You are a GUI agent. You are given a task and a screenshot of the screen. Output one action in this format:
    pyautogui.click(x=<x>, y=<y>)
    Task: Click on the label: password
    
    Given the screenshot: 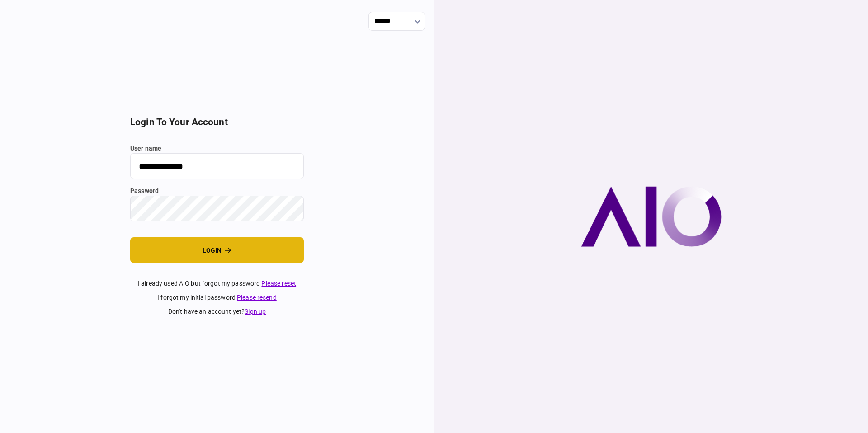 What is the action you would take?
    pyautogui.click(x=217, y=190)
    